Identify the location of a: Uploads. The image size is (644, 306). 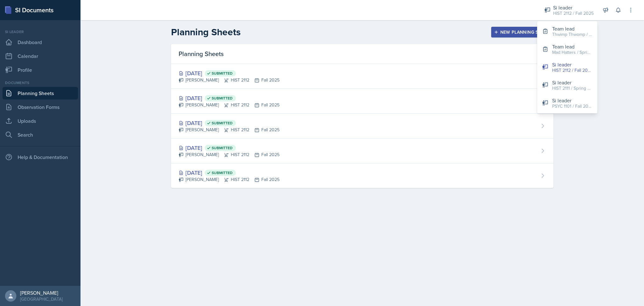
(40, 121).